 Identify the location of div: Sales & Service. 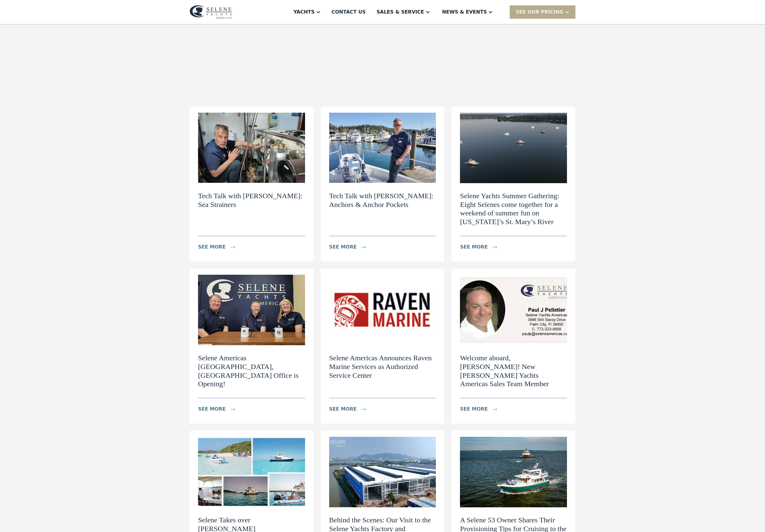
(400, 12).